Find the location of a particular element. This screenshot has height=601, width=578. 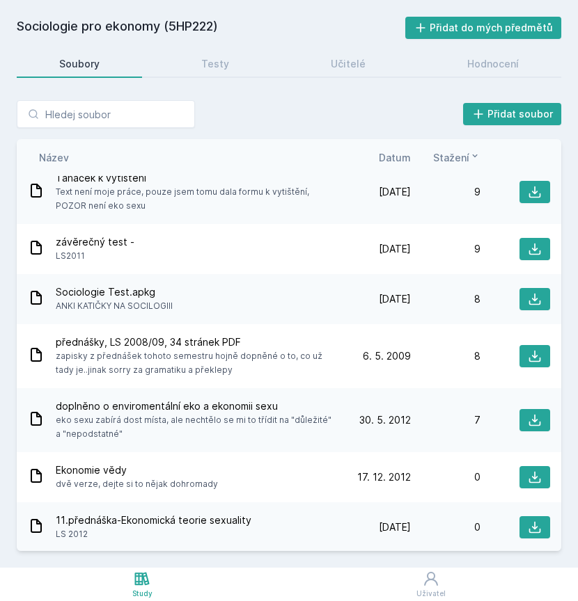

span: ANKI KATIČKY NA SOCILOGIII is located at coordinates (114, 306).